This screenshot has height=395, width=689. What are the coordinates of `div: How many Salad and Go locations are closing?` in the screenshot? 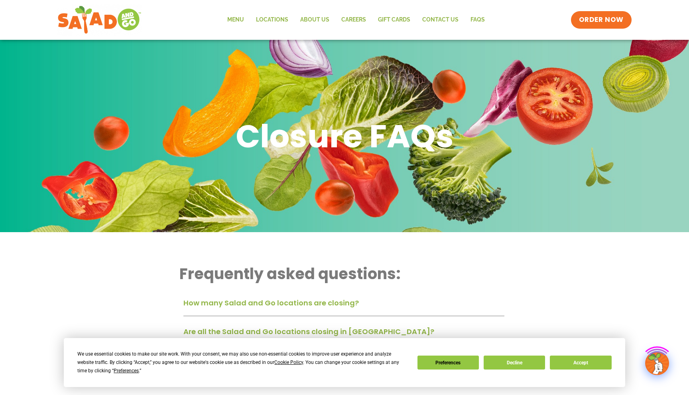 It's located at (344, 306).